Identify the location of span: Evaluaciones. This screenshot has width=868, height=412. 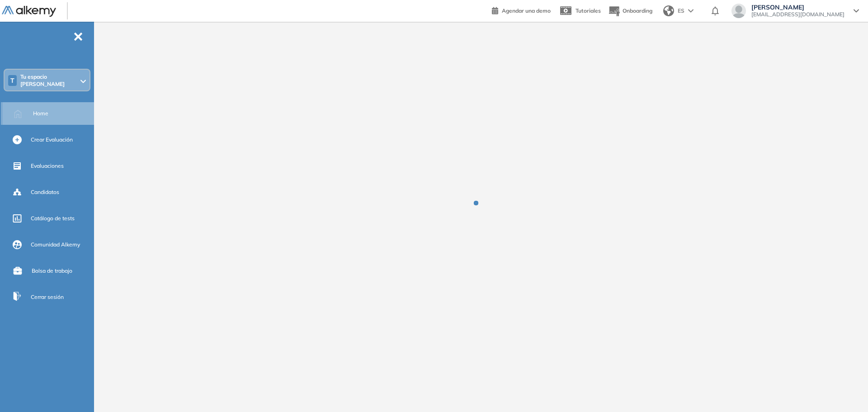
(47, 166).